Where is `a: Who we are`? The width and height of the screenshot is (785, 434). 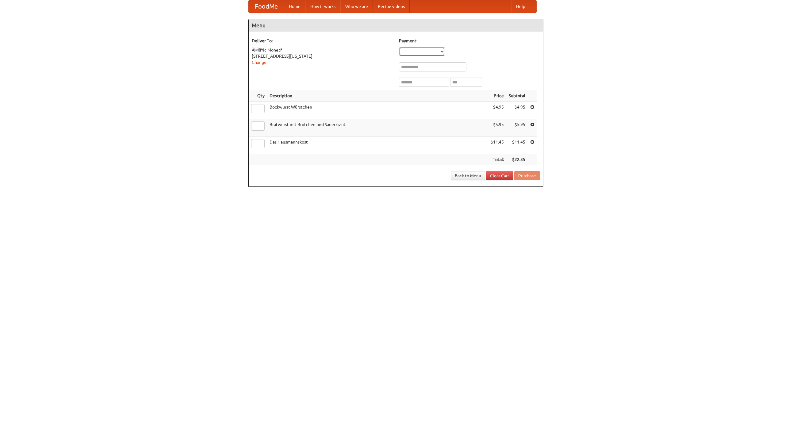
a: Who we are is located at coordinates (357, 6).